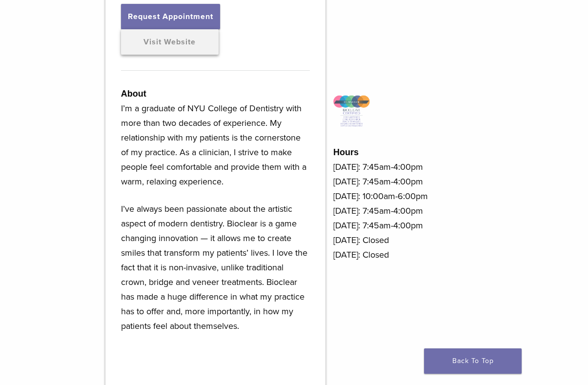 The image size is (588, 385). Describe the element at coordinates (473, 361) in the screenshot. I see `a: Back To Top` at that location.